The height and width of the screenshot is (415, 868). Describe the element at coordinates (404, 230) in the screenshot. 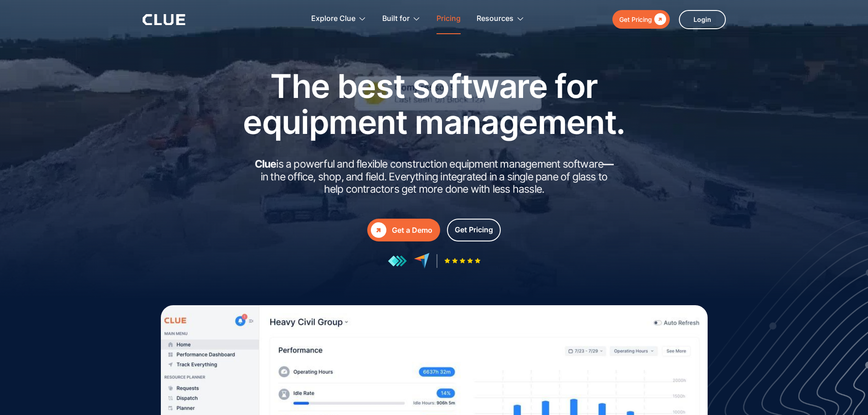

I see `a: Get a Demo` at that location.